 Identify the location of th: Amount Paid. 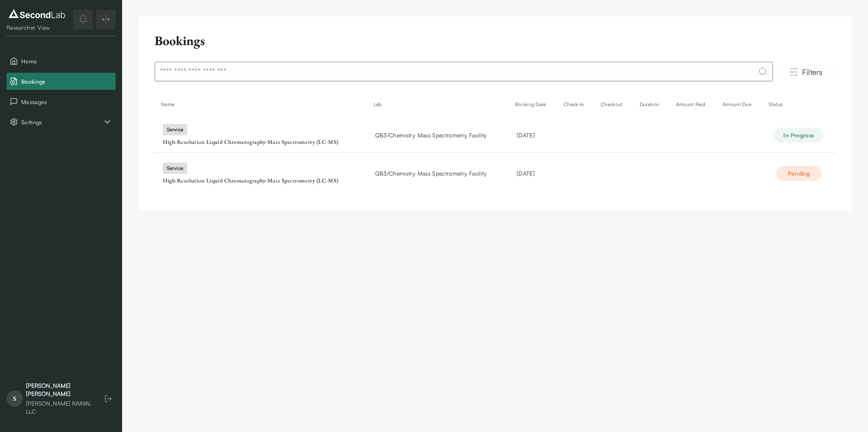
(693, 104).